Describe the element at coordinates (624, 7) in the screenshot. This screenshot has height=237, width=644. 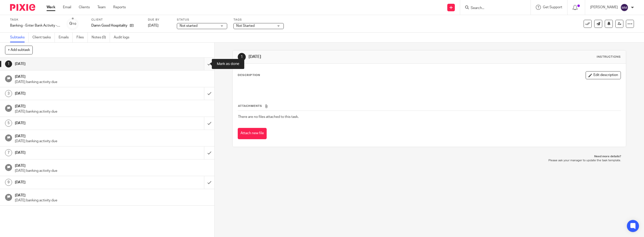
I see `img: svg%3E` at that location.